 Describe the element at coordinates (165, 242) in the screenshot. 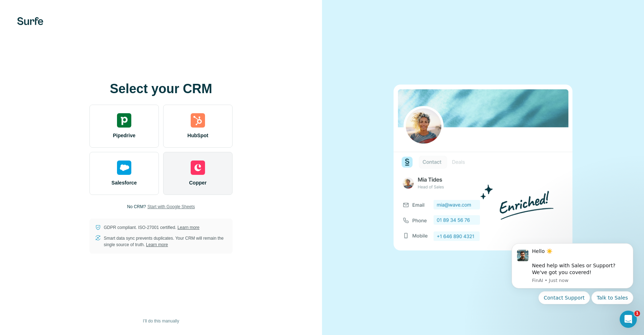

I see `p: Smart data sync prevents duplicates. Your CRM will remain the single source of truth.` at that location.